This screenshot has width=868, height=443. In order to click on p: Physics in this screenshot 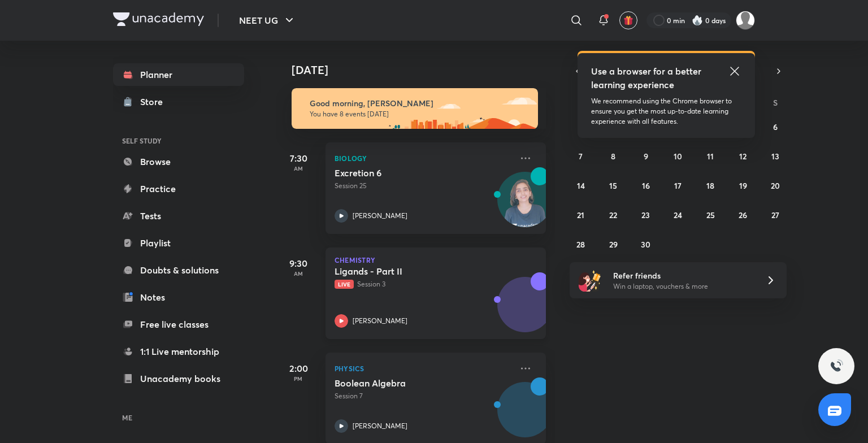, I will do `click(423, 368)`.